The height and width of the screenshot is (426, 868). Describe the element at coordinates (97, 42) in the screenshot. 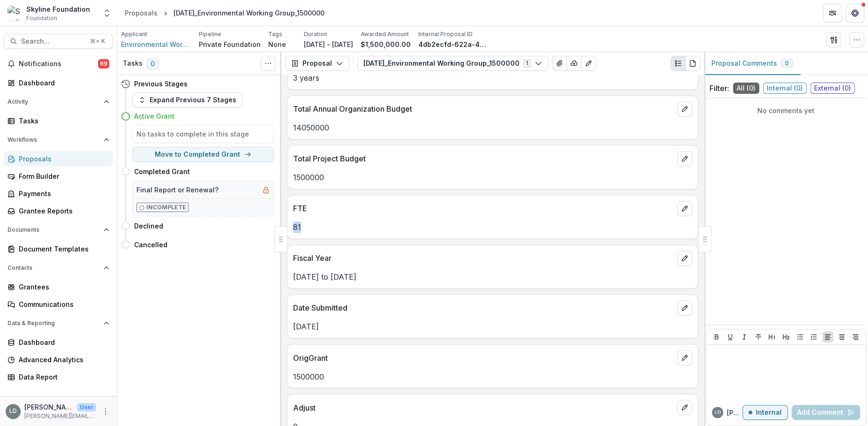

I see `div: ⌘ + K` at that location.